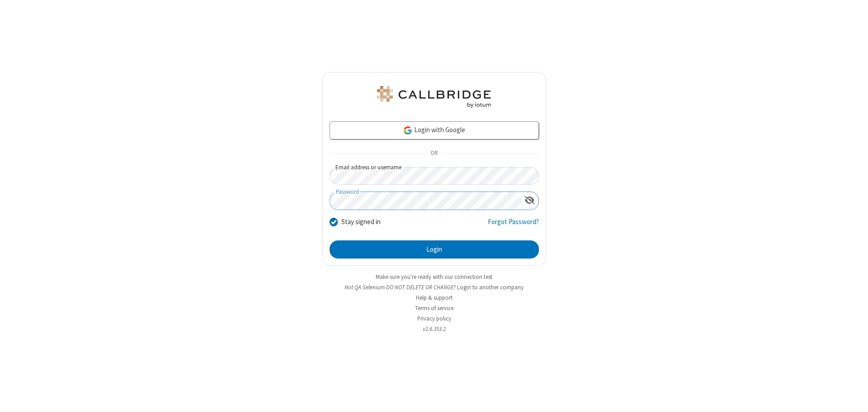 The height and width of the screenshot is (412, 868). What do you see at coordinates (434, 175) in the screenshot?
I see `input: Email address or username` at bounding box center [434, 175].